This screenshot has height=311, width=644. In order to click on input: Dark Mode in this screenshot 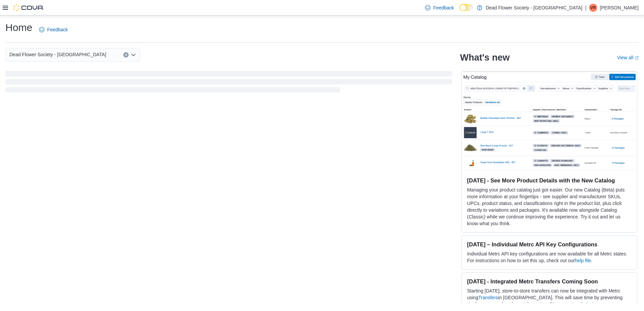, I will do `click(466, 7)`.